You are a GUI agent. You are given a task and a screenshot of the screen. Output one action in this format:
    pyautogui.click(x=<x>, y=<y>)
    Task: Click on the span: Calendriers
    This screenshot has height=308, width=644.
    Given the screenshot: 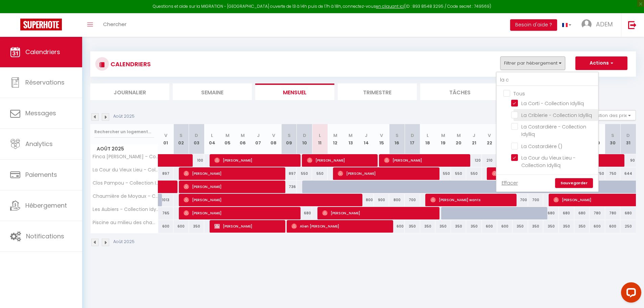 What is the action you would take?
    pyautogui.click(x=43, y=52)
    